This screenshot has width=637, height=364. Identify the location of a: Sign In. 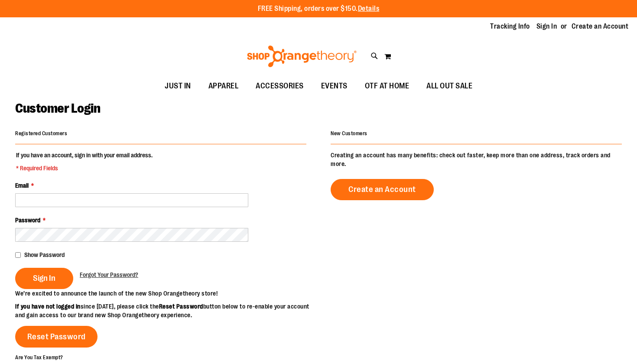
(547, 26).